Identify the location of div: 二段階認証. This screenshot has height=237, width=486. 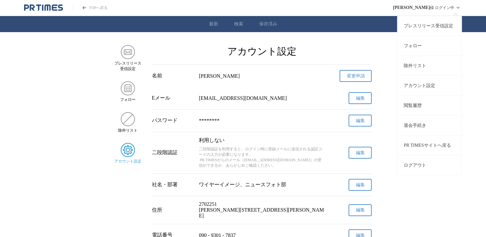
(173, 153).